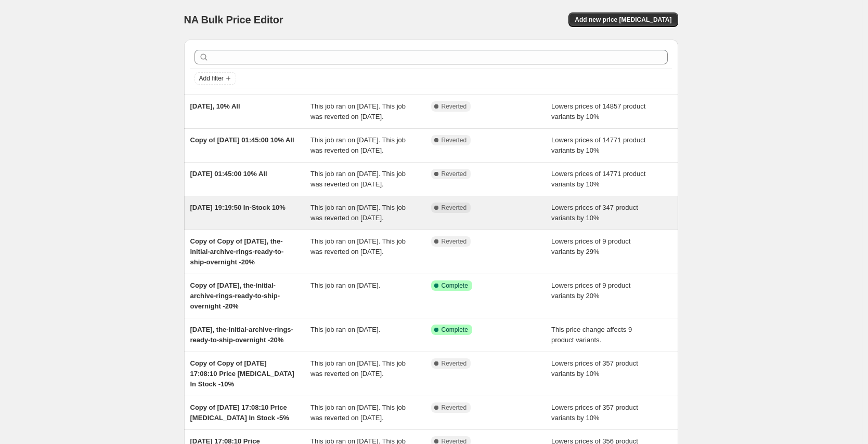 This screenshot has height=444, width=868. What do you see at coordinates (591, 246) in the screenshot?
I see `span: Lowers prices of 9 product variants by 29%` at bounding box center [591, 246].